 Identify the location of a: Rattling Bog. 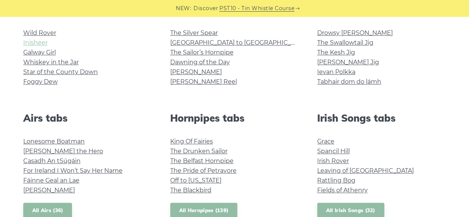
(336, 180).